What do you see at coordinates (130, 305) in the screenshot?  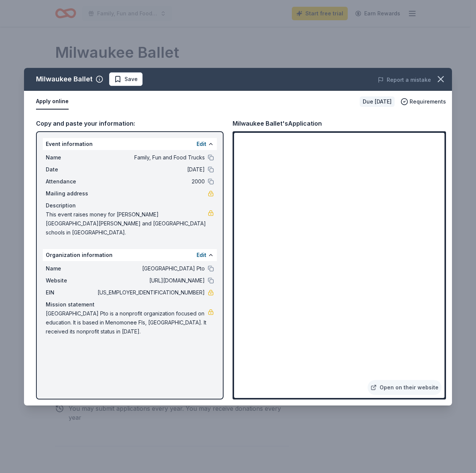 I see `div: Mission statement` at bounding box center [130, 305].